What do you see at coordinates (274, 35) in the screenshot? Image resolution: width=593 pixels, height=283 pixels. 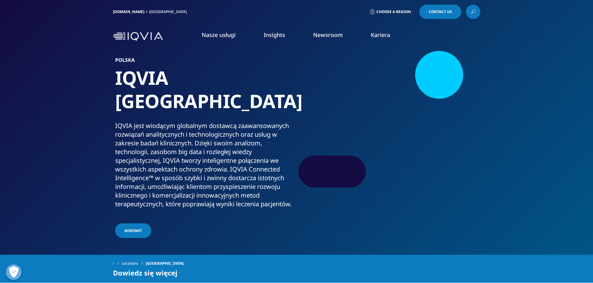 I see `a: Insights` at bounding box center [274, 35].